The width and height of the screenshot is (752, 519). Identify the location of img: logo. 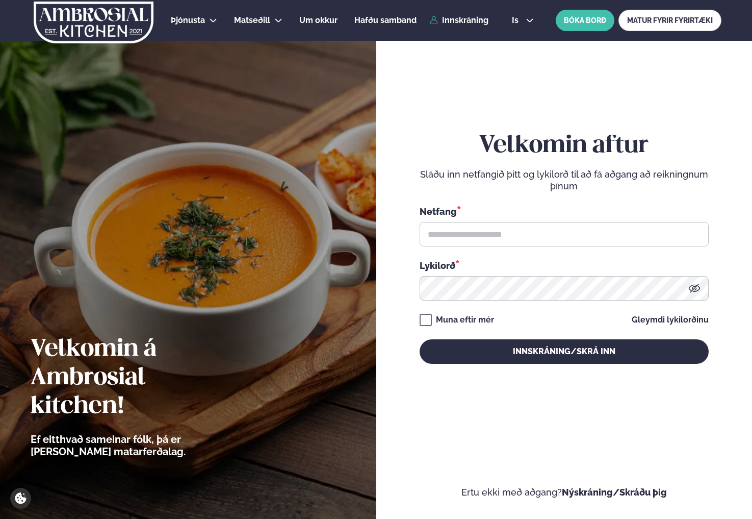
(93, 22).